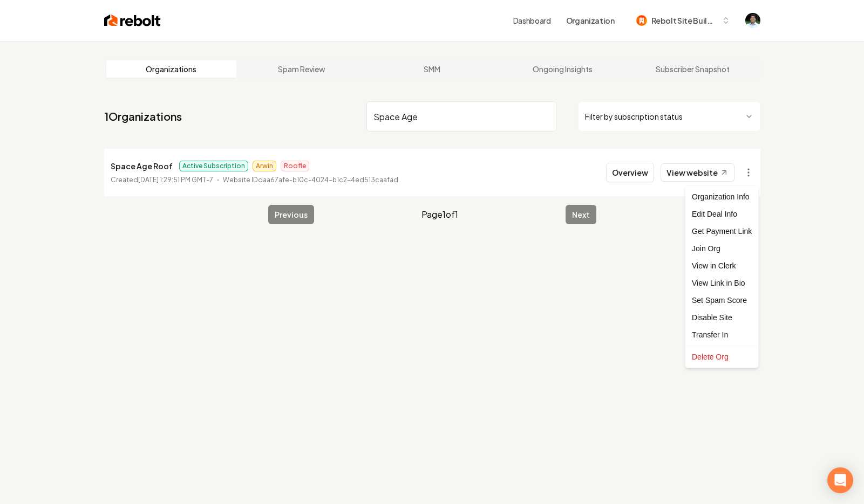 The image size is (864, 504). I want to click on div: Disable Site, so click(722, 317).